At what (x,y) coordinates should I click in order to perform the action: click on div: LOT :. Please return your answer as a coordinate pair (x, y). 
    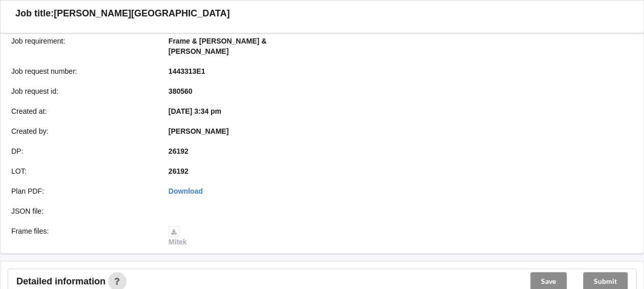
    Looking at the image, I should click on (83, 171).